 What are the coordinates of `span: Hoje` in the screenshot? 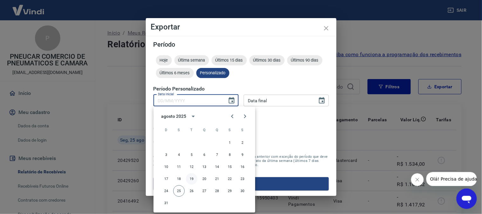 It's located at (164, 60).